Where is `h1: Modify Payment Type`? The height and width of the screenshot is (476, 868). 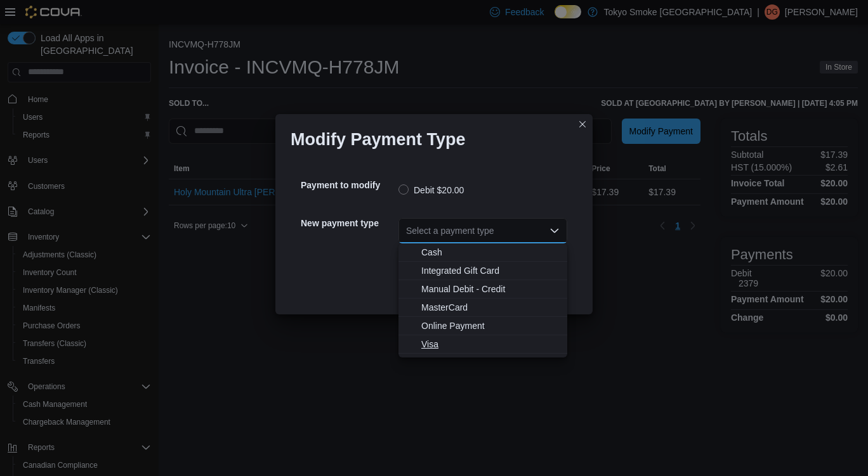
h1: Modify Payment Type is located at coordinates (378, 139).